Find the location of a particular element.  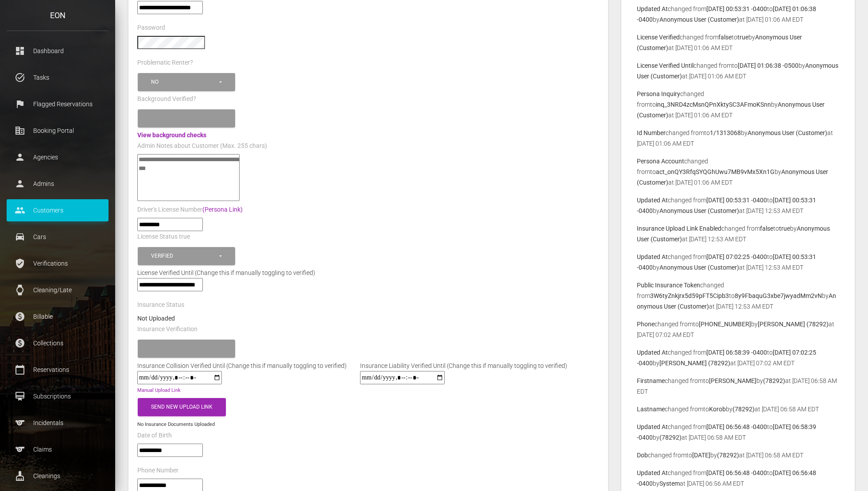

a: calendar_today Reservations is located at coordinates (57, 369).